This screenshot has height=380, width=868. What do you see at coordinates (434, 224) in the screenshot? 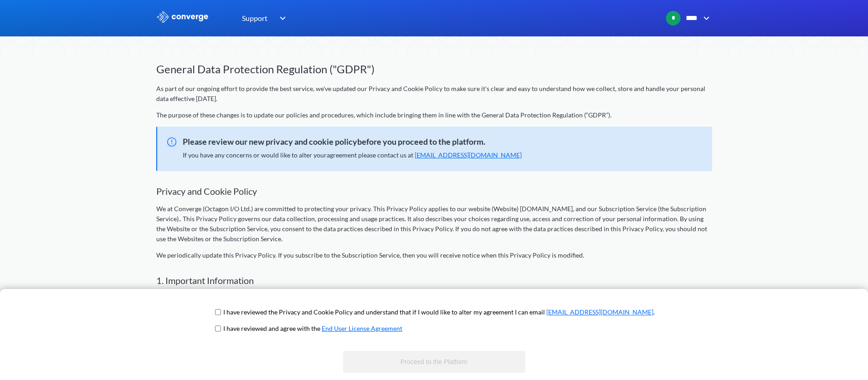
I see `p: We at Converge (Octagon I/O Ltd.) are committed to protecting your privacy. This Privacy Policy a...` at bounding box center [434, 224].